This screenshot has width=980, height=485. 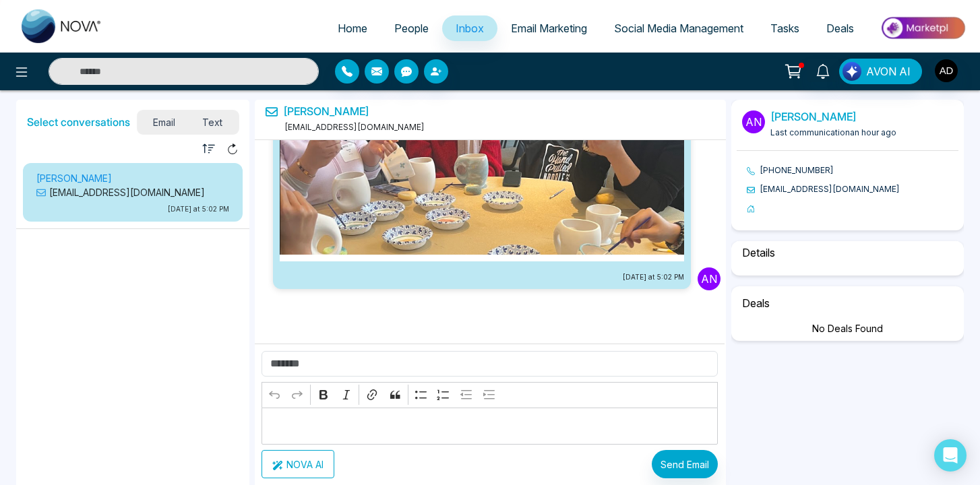 What do you see at coordinates (852, 72) in the screenshot?
I see `img: Lead Flow` at bounding box center [852, 72].